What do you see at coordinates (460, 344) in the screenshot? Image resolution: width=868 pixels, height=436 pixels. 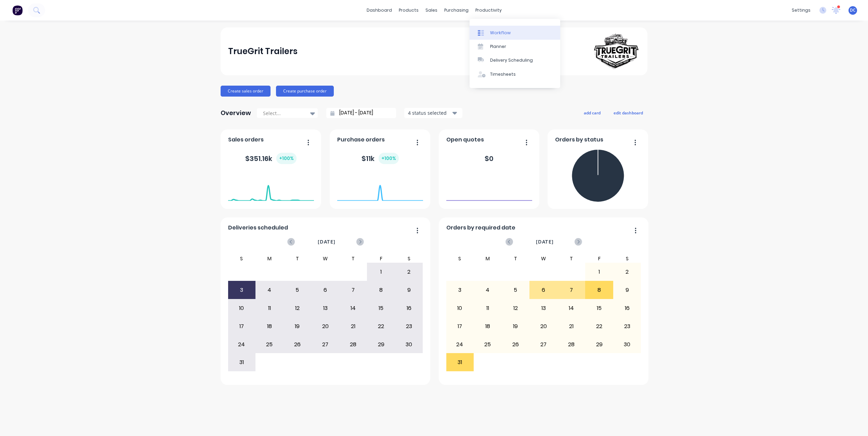 I see `div: 24` at bounding box center [460, 344].